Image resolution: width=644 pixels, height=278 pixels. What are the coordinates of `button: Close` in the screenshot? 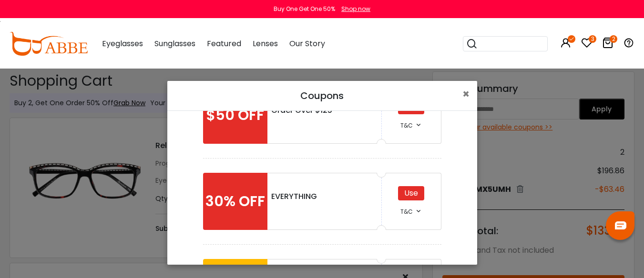 It's located at (466, 94).